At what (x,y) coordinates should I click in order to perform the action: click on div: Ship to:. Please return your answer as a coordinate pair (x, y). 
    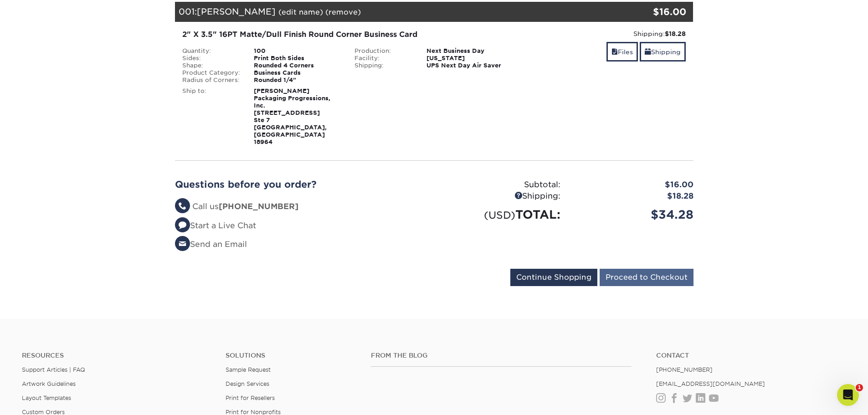
    Looking at the image, I should click on (211, 117).